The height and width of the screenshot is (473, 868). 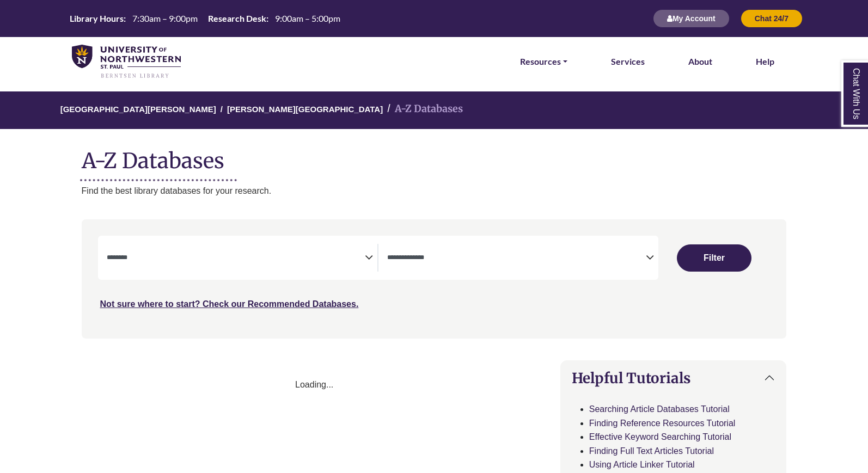 I want to click on img: library_home, so click(x=127, y=61).